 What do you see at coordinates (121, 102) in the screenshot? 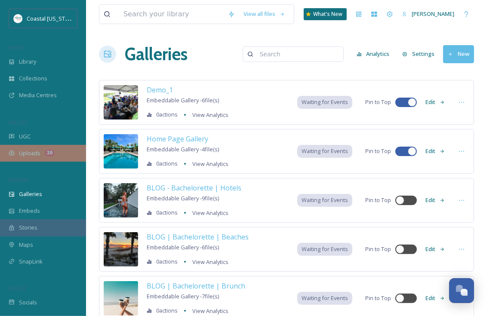
I see `img: 06b18a23-7e5e-4e98-aec4-9a3ee5bc0bc8.jpg` at bounding box center [121, 102].